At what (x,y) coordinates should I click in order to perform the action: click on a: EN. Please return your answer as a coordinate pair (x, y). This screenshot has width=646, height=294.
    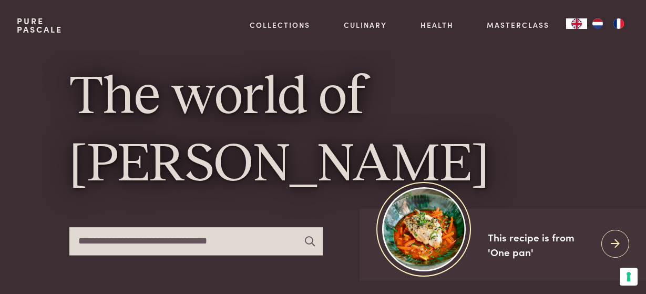
    Looking at the image, I should click on (577, 24).